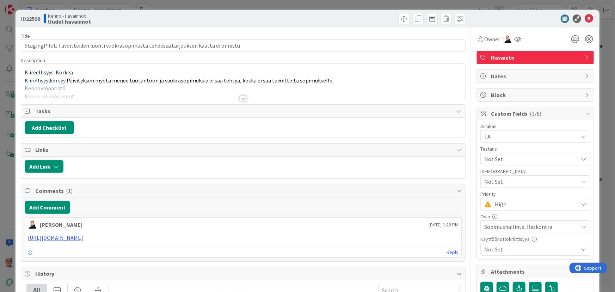 Image resolution: width=615 pixels, height=292 pixels. I want to click on b: Uudet havainnot, so click(69, 22).